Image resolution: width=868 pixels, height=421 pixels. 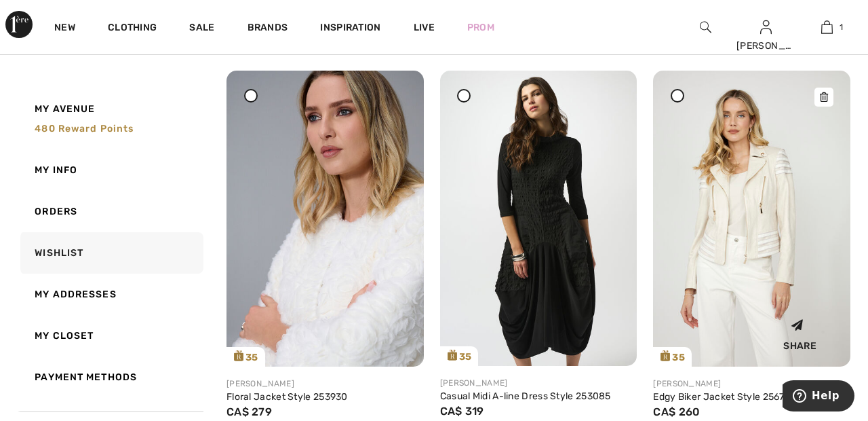 What do you see at coordinates (827, 27) in the screenshot?
I see `img: My Bag` at bounding box center [827, 27].